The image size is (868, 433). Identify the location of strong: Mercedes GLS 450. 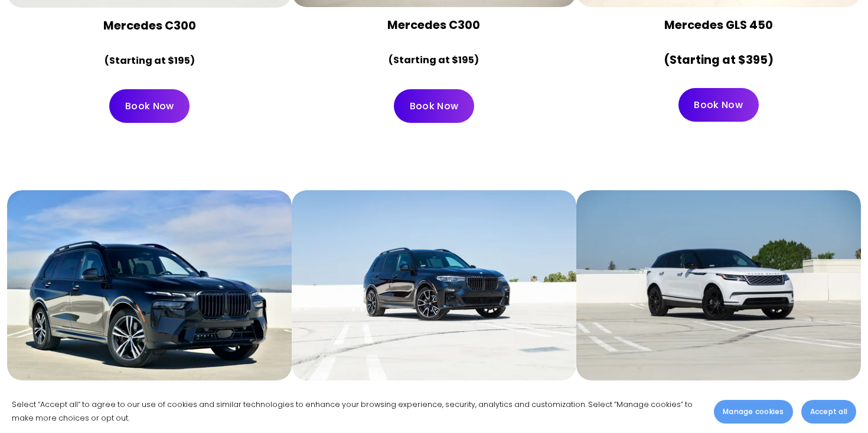
(719, 25).